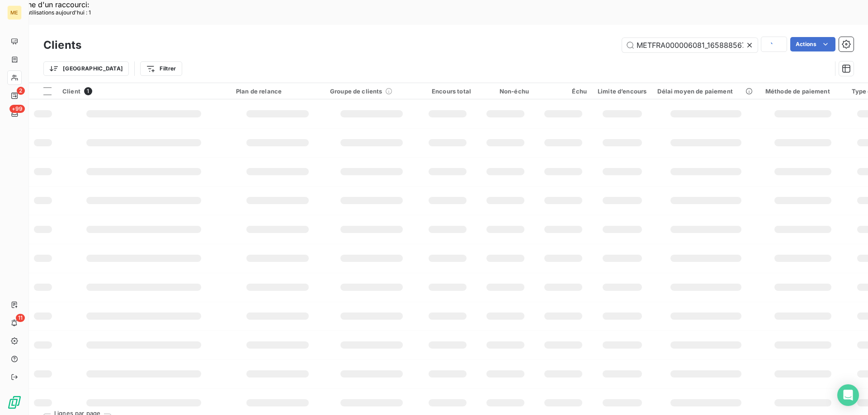 This screenshot has width=868, height=415. Describe the element at coordinates (690, 45) in the screenshot. I see `input: Rechercher` at that location.